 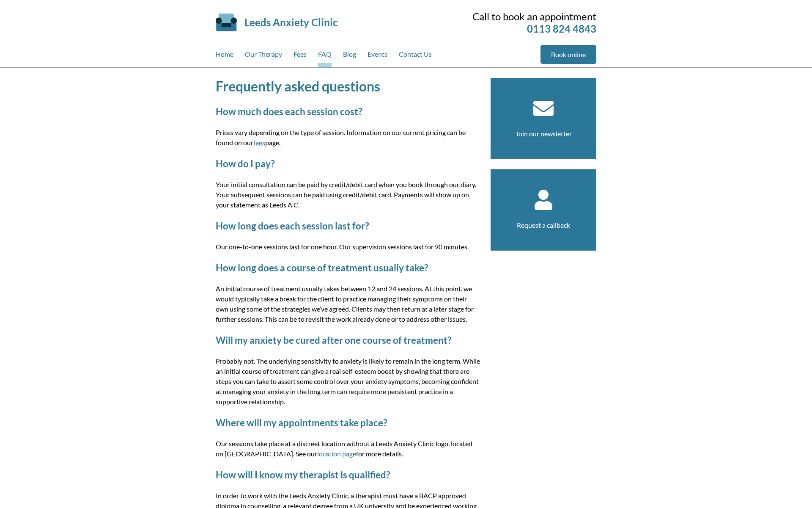 What do you see at coordinates (291, 22) in the screenshot?
I see `a: Leeds Anxiety Clinic` at bounding box center [291, 22].